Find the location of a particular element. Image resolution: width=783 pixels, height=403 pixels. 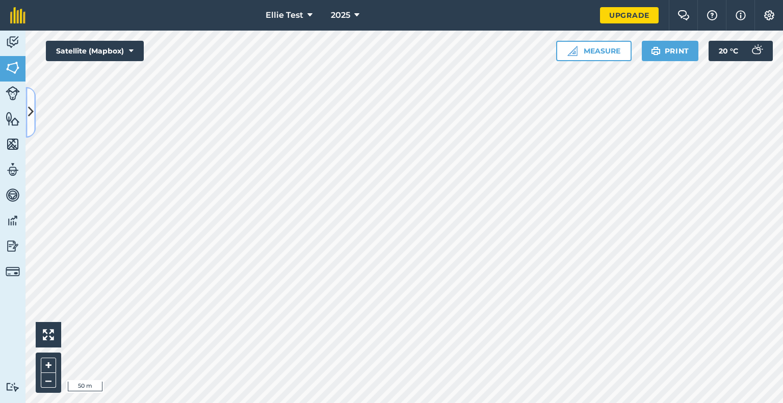

img: fieldmargin Logo is located at coordinates (18, 15).